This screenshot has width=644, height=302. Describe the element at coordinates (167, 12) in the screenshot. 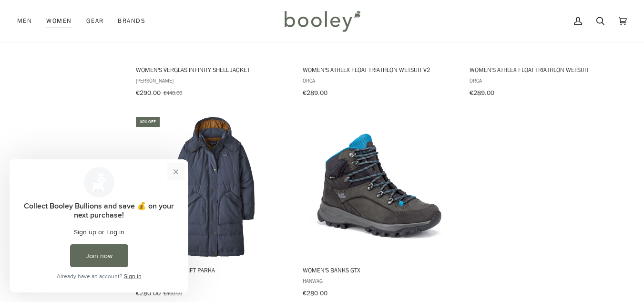

I see `button: Close prompt` at that location.